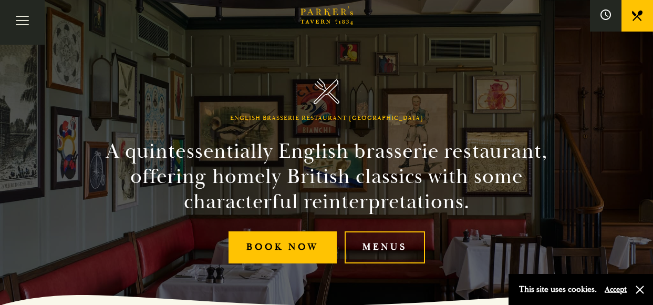  I want to click on button: Close and accept, so click(640, 289).